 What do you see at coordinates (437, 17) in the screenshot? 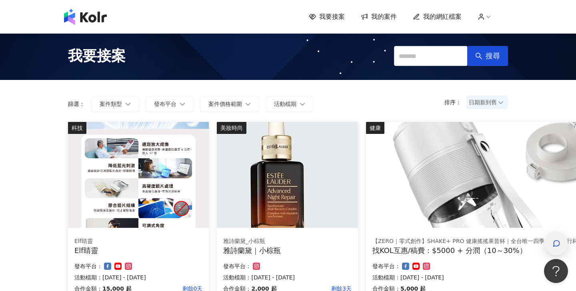
I see `a: 我的網紅檔案` at bounding box center [437, 17].